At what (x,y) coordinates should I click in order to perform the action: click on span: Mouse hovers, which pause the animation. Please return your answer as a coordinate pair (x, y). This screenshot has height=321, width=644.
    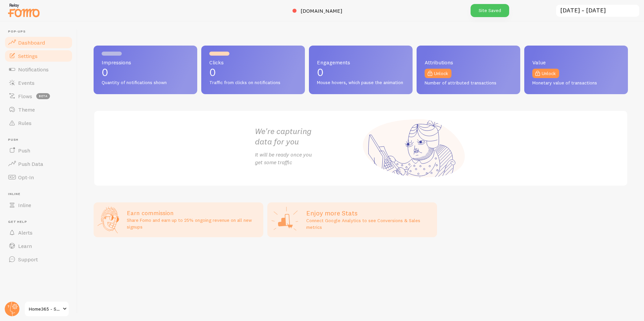
    Looking at the image, I should click on (361, 83).